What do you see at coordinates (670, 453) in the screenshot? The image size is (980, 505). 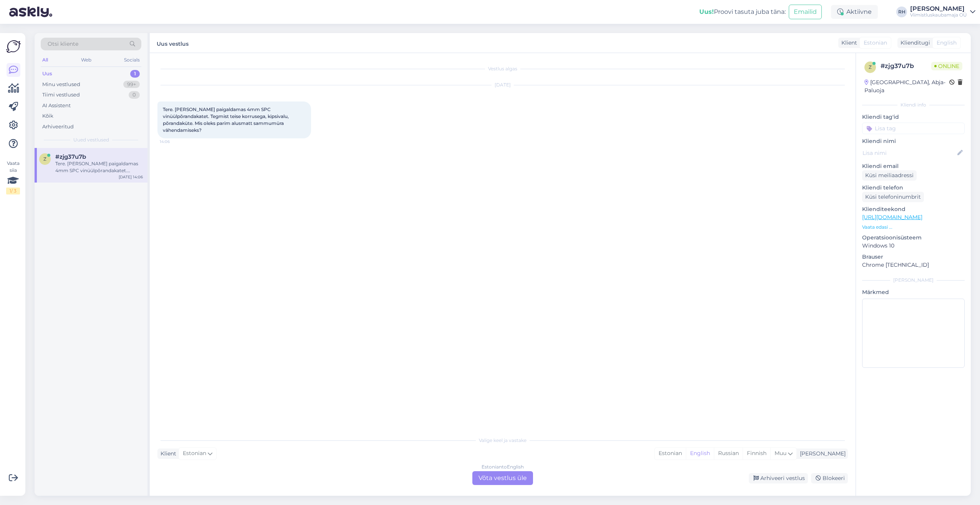 I see `div: Estonian` at bounding box center [670, 453].